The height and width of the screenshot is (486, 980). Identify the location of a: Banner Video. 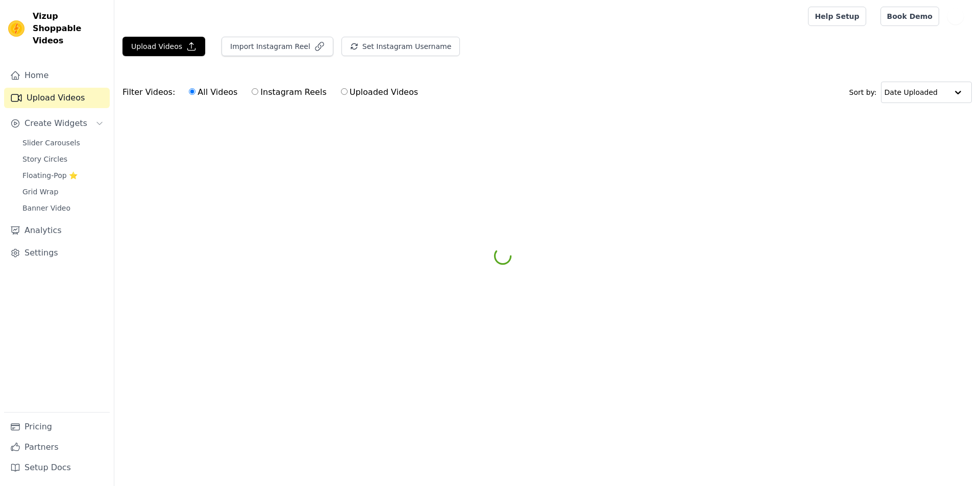
(63, 208).